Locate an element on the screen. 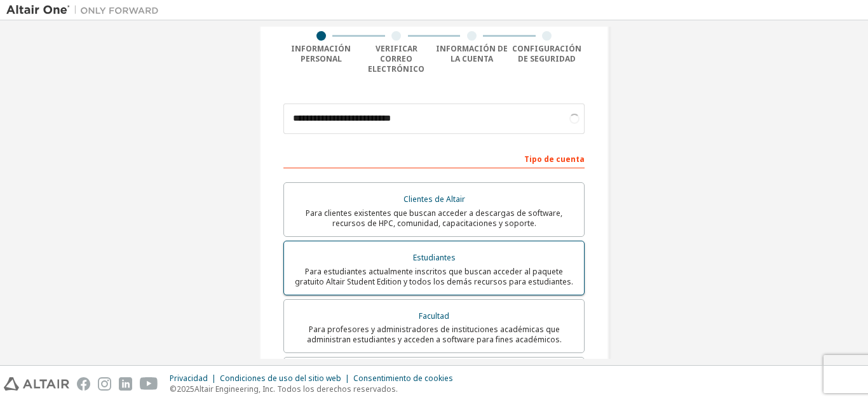 The image size is (868, 402). img: facebook.svg is located at coordinates (83, 384).